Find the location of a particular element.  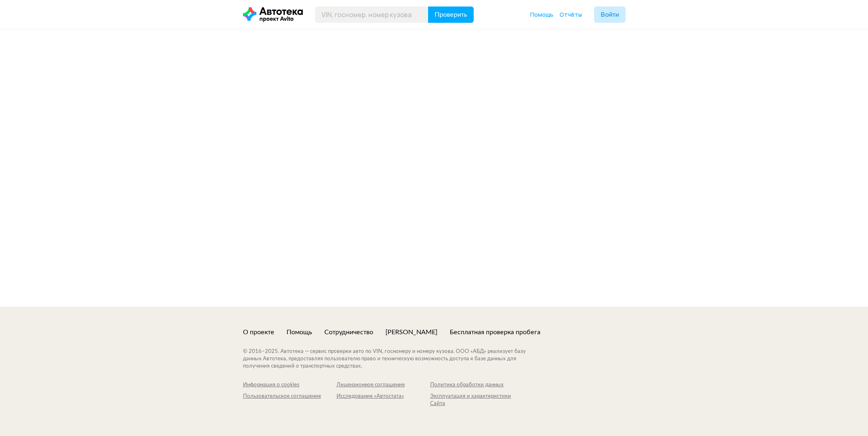

a: Сотрудничество is located at coordinates (349, 332).